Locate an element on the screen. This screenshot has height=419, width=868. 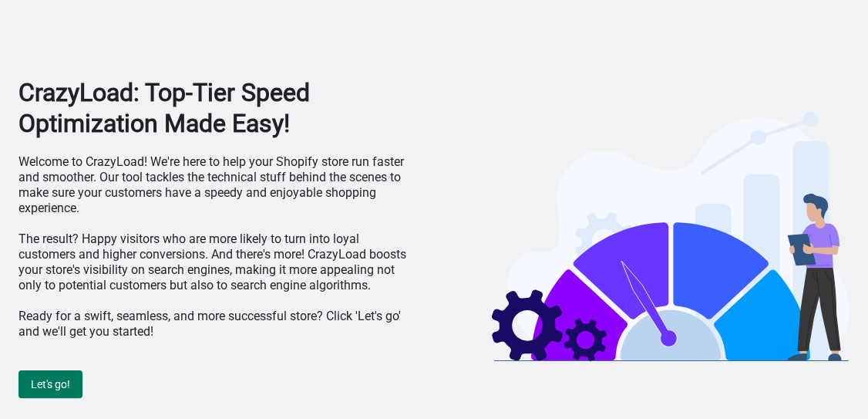
span: Let's go! is located at coordinates (50, 384).